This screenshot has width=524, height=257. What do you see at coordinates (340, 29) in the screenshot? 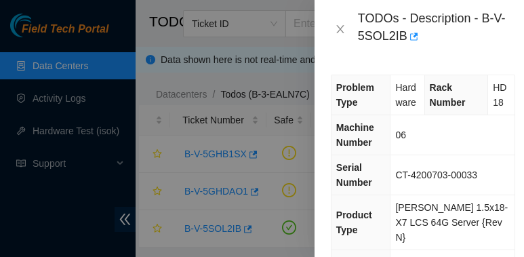
I see `button: Close` at bounding box center [340, 29].